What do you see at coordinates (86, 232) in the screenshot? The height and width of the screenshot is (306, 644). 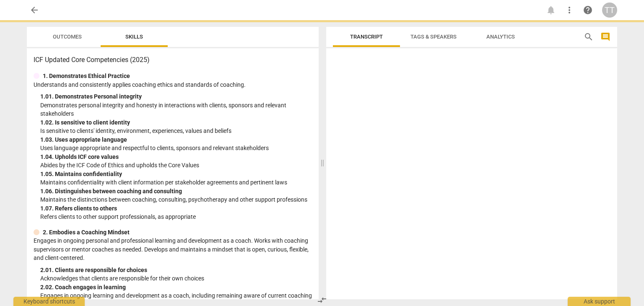 I see `p: 2. Embodies a Coaching Mindset` at bounding box center [86, 232].